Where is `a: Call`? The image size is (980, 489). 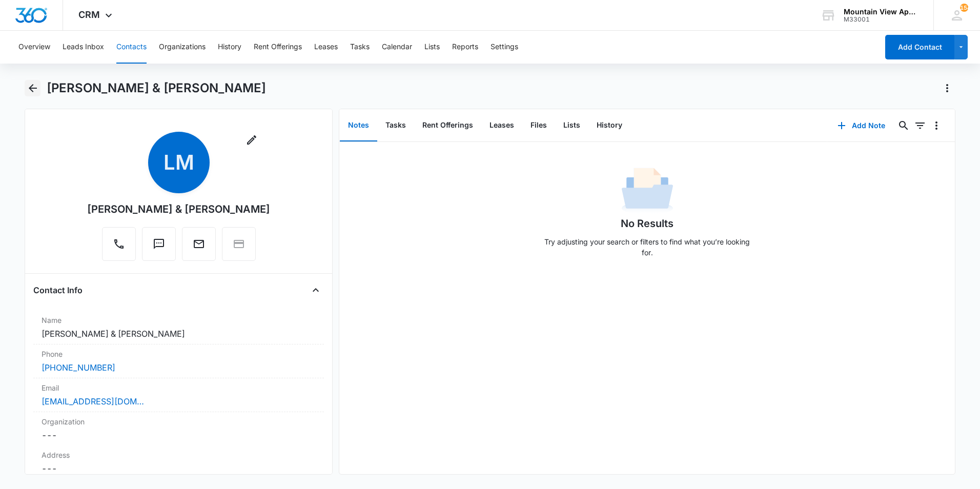 a: Call is located at coordinates (119, 247).